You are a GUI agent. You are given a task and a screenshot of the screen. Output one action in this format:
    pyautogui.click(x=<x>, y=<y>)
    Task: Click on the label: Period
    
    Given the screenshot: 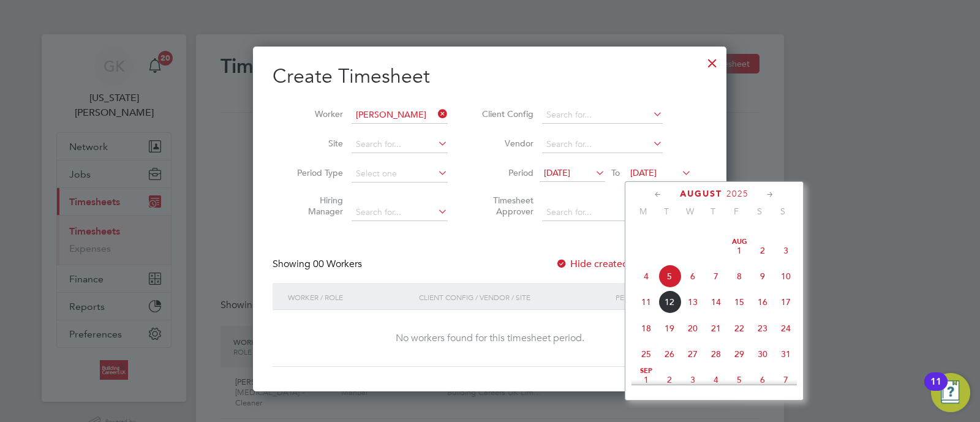 What is the action you would take?
    pyautogui.click(x=506, y=173)
    